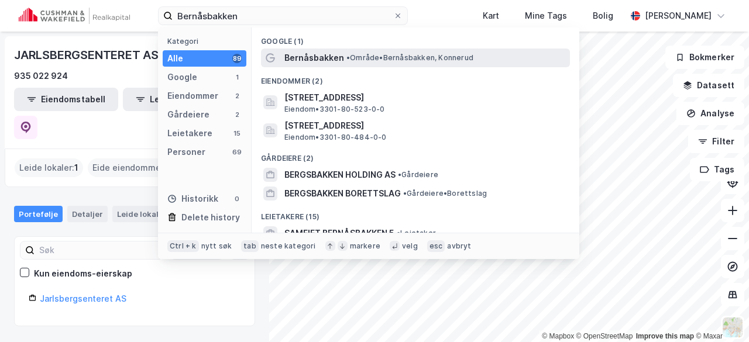 Image resolution: width=749 pixels, height=342 pixels. I want to click on span: Leietaker, so click(416, 233).